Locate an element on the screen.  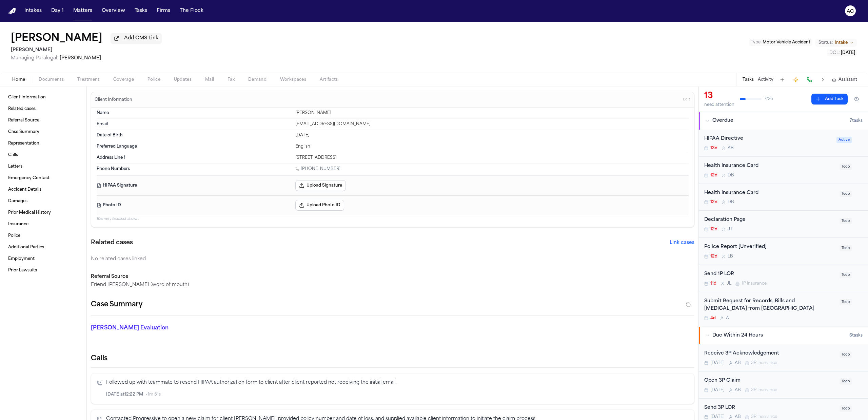
p: 10 empty fields not shown. is located at coordinates (393, 219).